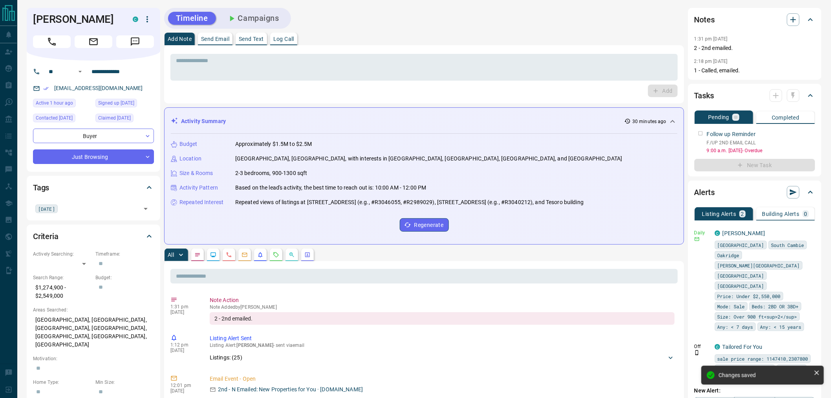 Image resolution: width=831 pixels, height=398 pixels. I want to click on p: Follow up Reminder, so click(732, 134).